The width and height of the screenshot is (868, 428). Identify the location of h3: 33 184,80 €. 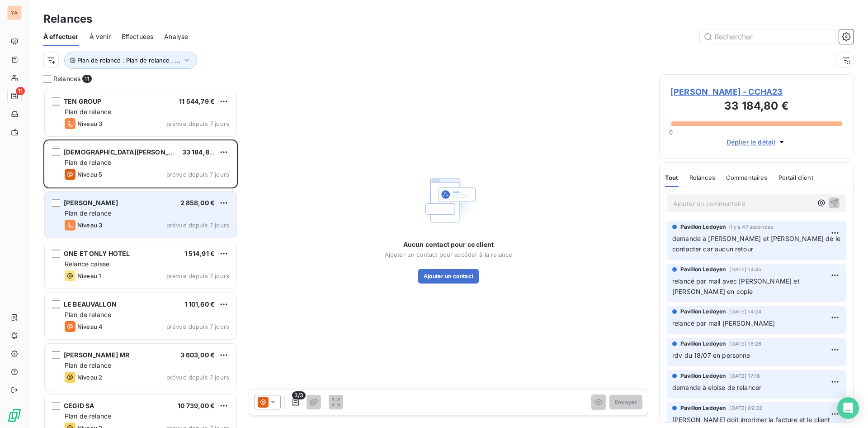
(757, 107).